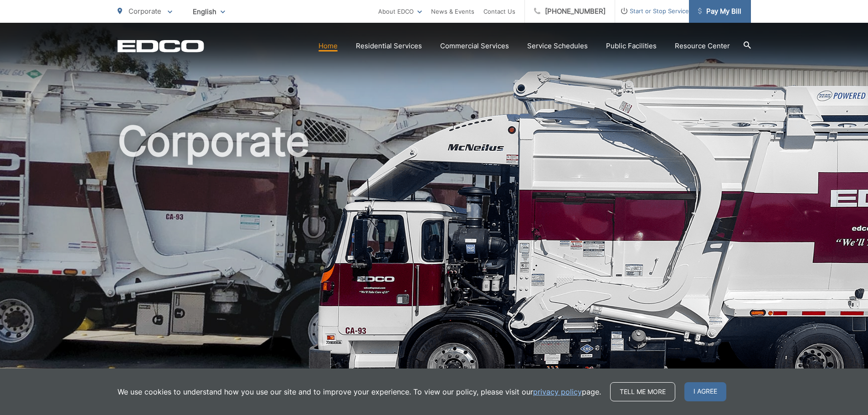 This screenshot has width=868, height=415. What do you see at coordinates (702, 46) in the screenshot?
I see `a: Resource Center` at bounding box center [702, 46].